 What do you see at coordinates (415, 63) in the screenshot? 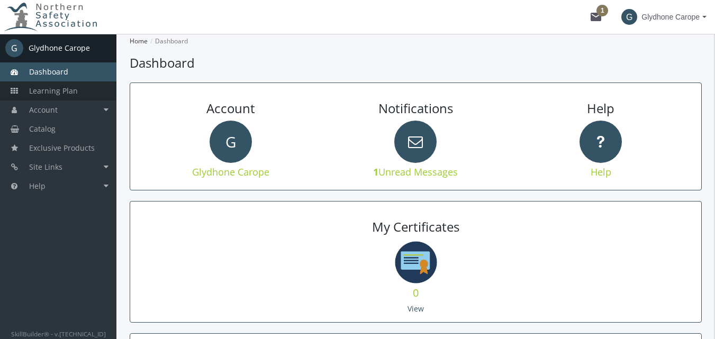
I see `h1: Dashboard` at bounding box center [415, 63].